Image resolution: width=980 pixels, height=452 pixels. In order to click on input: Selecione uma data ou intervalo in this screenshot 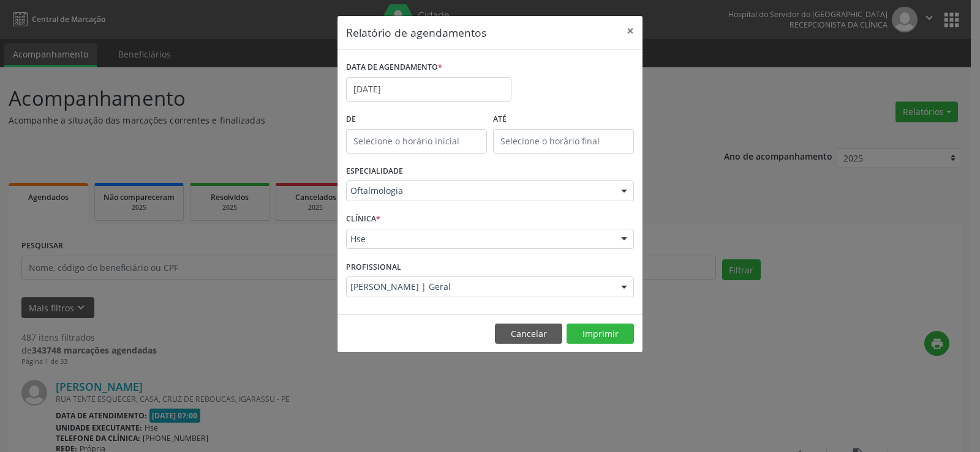, I will do `click(428, 89)`.